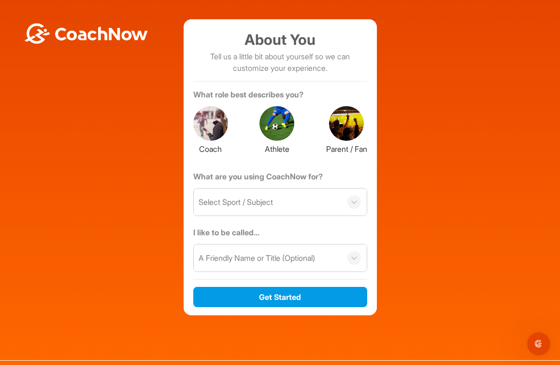 Image resolution: width=560 pixels, height=365 pixels. I want to click on label: I like to be called..., so click(280, 235).